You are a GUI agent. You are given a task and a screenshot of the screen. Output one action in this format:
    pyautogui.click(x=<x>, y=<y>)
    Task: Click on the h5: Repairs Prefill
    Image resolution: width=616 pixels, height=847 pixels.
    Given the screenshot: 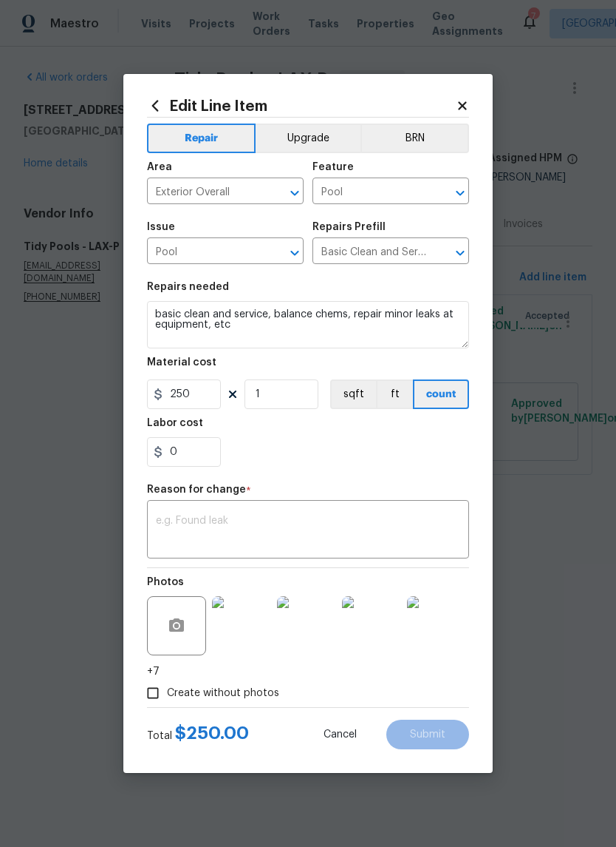 What is the action you would take?
    pyautogui.click(x=349, y=227)
    